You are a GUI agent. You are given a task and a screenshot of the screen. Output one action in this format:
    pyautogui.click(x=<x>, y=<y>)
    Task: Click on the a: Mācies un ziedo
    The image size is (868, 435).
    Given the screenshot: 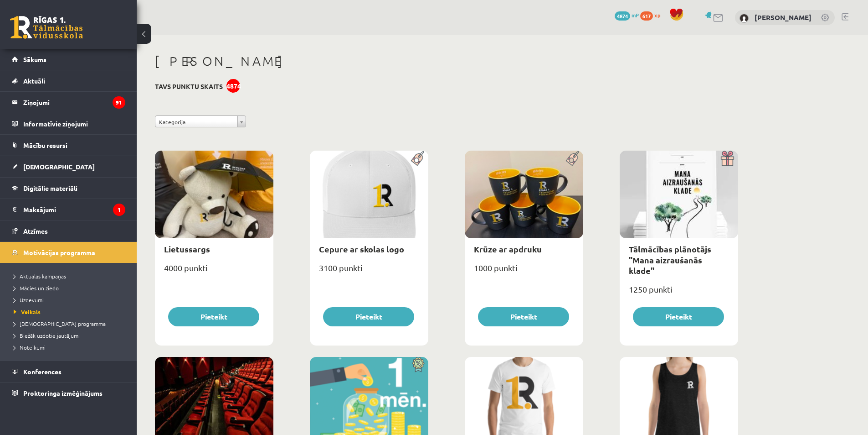 What is the action you would take?
    pyautogui.click(x=70, y=288)
    